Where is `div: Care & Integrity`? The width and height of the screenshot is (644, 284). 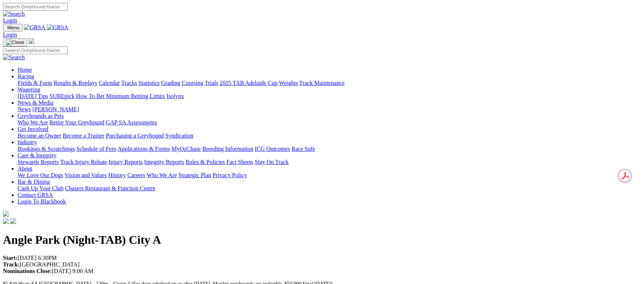
div: Care & Integrity is located at coordinates (329, 162).